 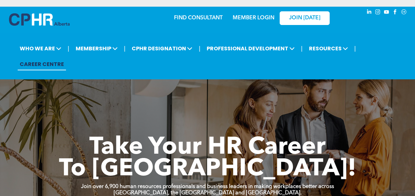 What do you see at coordinates (42, 64) in the screenshot?
I see `a: CAREER CENTRE` at bounding box center [42, 64].